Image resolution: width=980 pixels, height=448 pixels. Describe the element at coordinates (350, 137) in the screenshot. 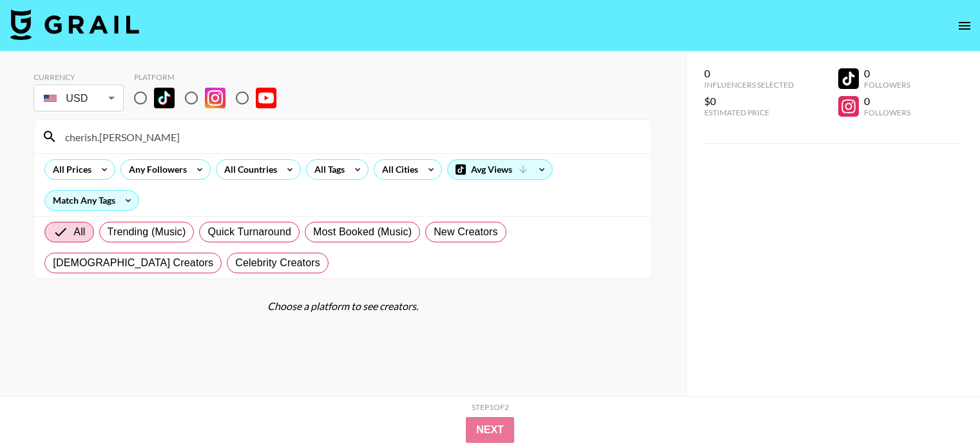

I see `input: Search by User Name` at that location.